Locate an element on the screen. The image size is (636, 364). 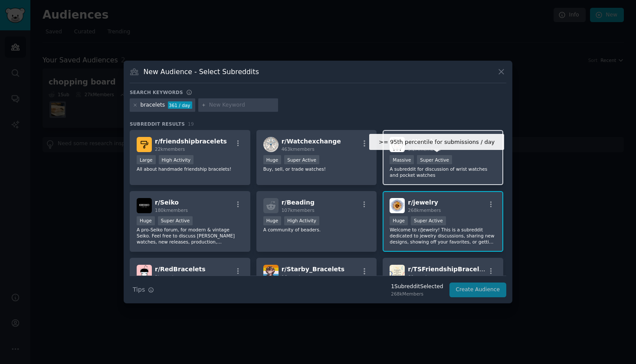
div: Massive is located at coordinates (402, 159).